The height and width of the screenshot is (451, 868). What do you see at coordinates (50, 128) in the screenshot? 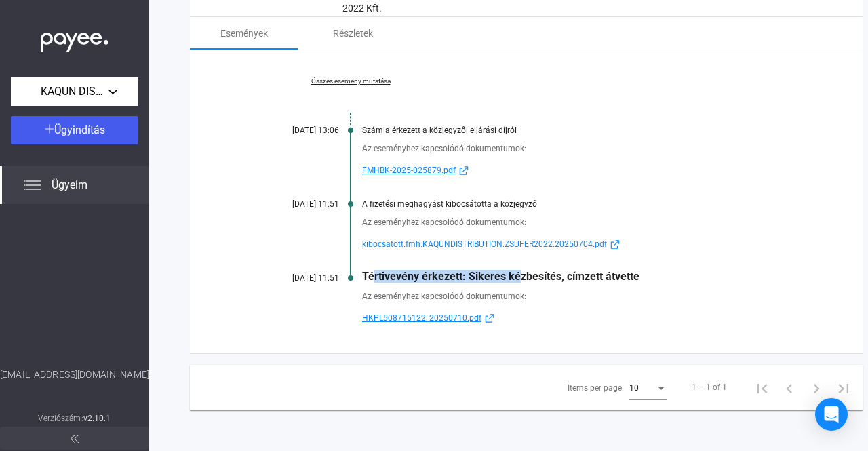
I see `img: plus-white.svg` at bounding box center [50, 128].